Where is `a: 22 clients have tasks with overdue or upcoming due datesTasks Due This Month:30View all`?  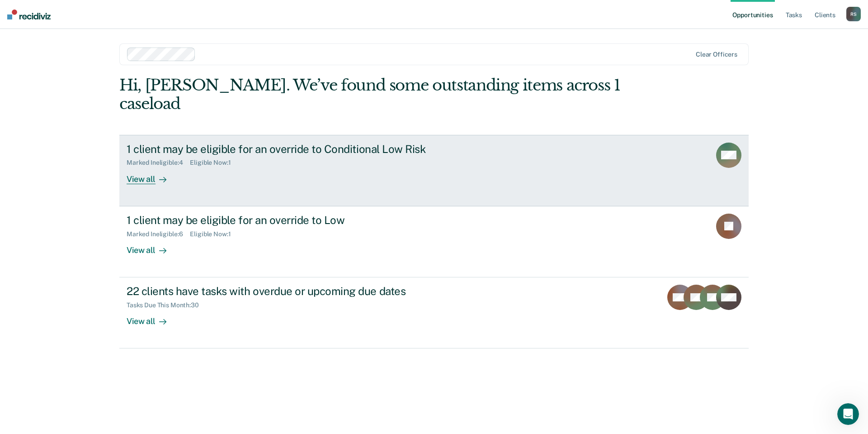
a: 22 clients have tasks with overdue or upcoming due datesTasks Due This Month:30View all is located at coordinates (434, 312).